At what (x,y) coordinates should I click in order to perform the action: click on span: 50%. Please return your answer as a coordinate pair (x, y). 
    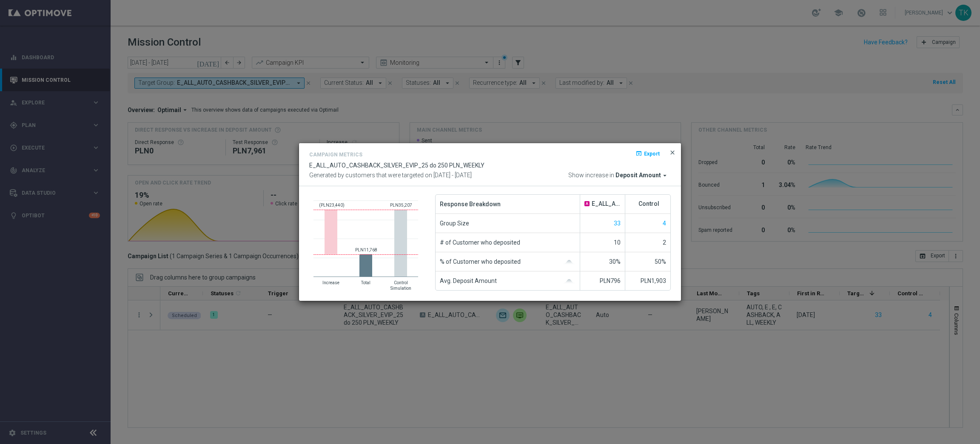
    Looking at the image, I should click on (660, 261).